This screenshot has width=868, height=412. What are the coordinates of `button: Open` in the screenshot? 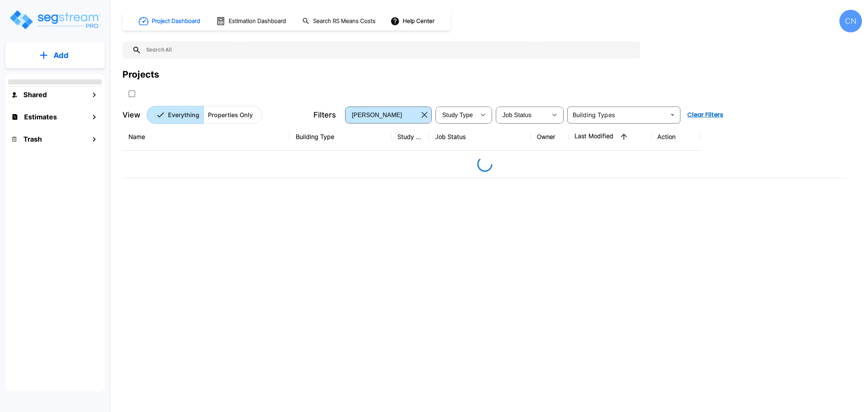 It's located at (672, 115).